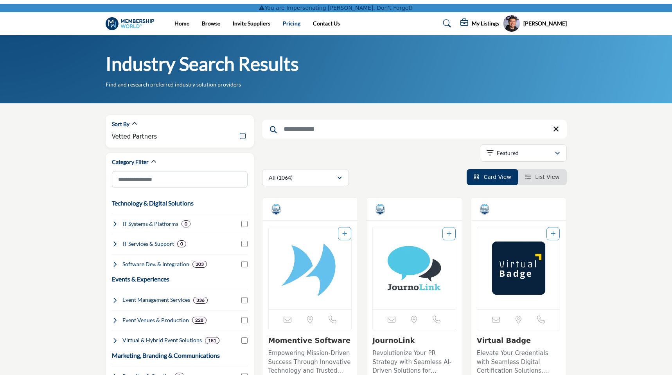  Describe the element at coordinates (492, 177) in the screenshot. I see `a: View Card` at that location.